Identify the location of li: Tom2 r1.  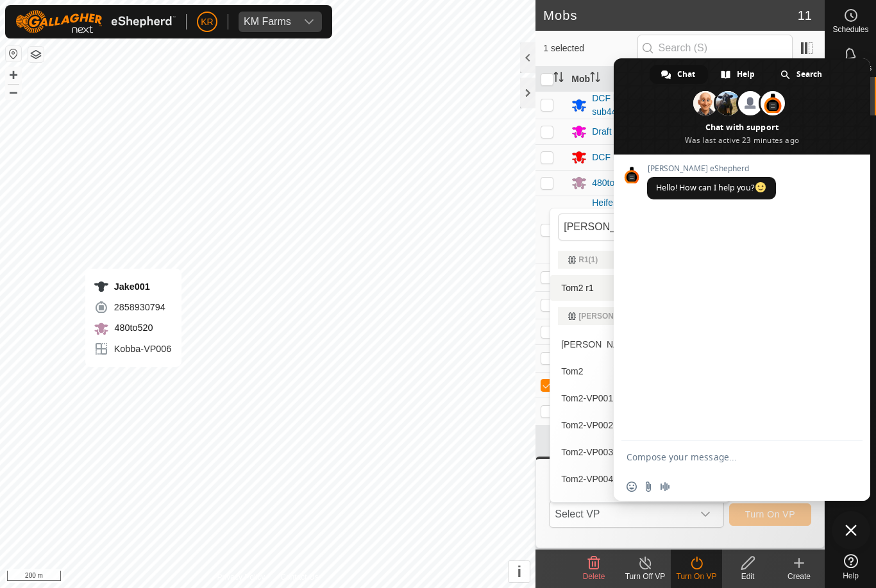
(640, 288).